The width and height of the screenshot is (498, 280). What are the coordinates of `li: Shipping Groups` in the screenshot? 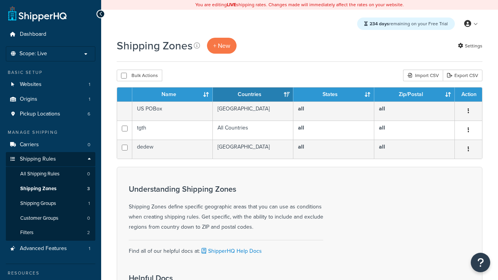 It's located at (51, 204).